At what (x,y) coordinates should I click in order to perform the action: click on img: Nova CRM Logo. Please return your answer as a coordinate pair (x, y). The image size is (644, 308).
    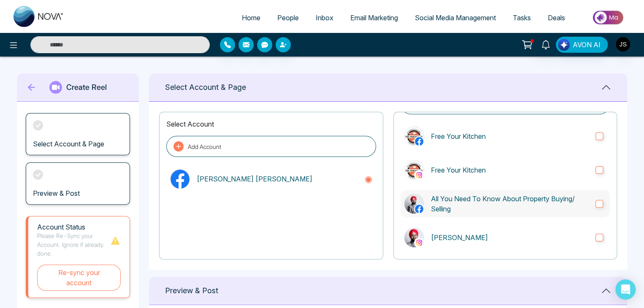
    Looking at the image, I should click on (39, 16).